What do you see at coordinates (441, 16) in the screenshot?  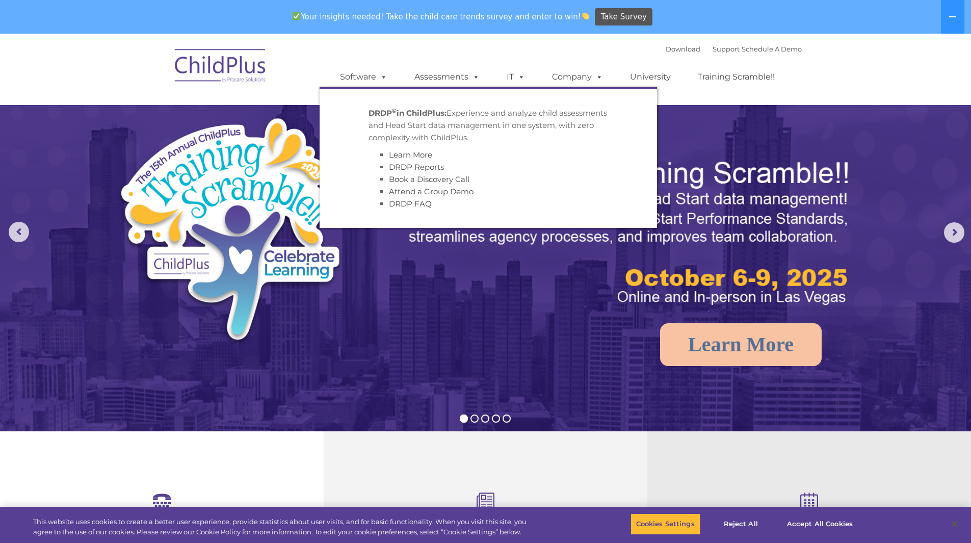 I see `span: Your insights needed! Take the child care trends survey and enter to win!` at bounding box center [441, 16].